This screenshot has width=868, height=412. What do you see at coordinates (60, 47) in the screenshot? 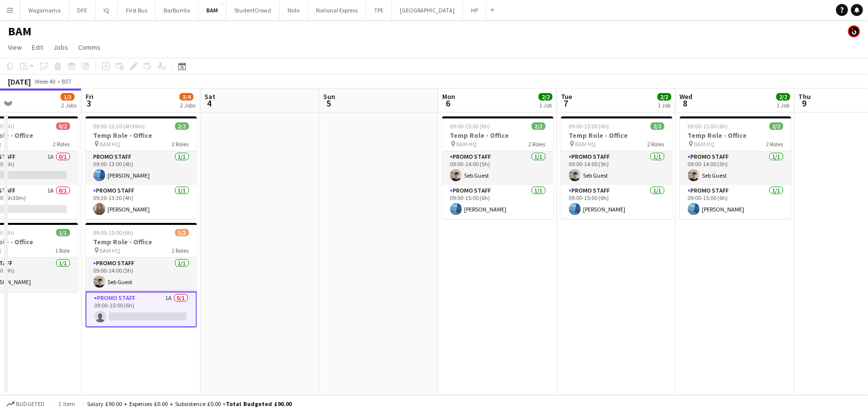
I see `a: Jobs` at bounding box center [60, 47].